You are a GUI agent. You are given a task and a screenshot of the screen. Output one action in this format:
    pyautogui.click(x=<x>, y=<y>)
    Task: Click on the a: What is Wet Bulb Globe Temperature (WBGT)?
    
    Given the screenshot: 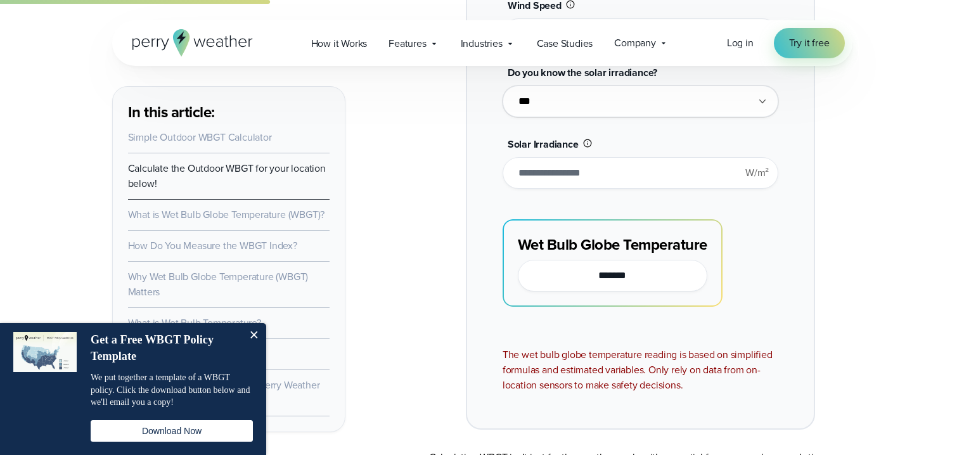 What is the action you would take?
    pyautogui.click(x=226, y=214)
    